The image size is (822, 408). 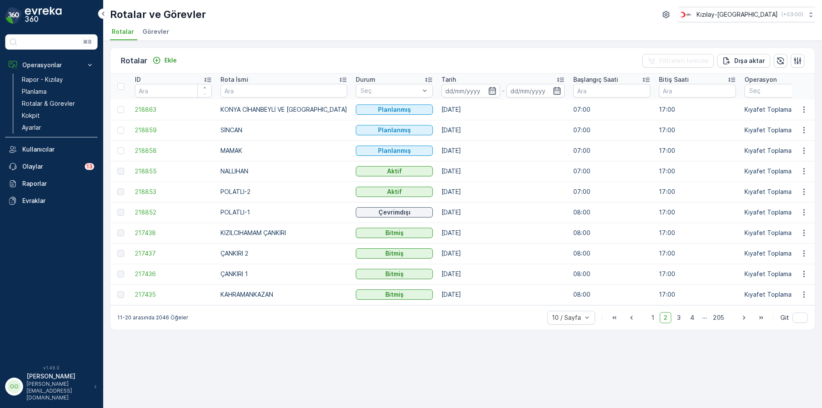 What do you see at coordinates (173, 294) in the screenshot?
I see `a: 217435` at bounding box center [173, 294].